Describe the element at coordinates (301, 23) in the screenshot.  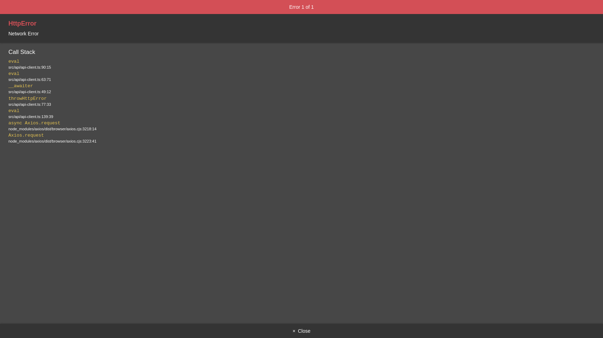
I see `h3: HttpError` at that location.